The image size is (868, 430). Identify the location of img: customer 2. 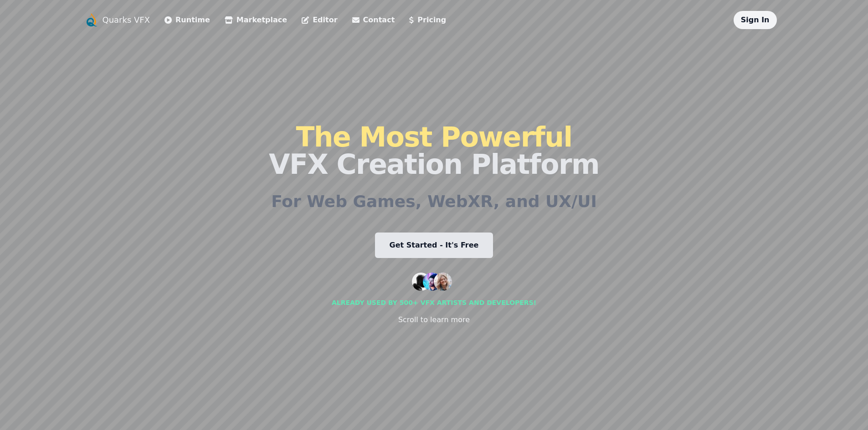
(432, 282).